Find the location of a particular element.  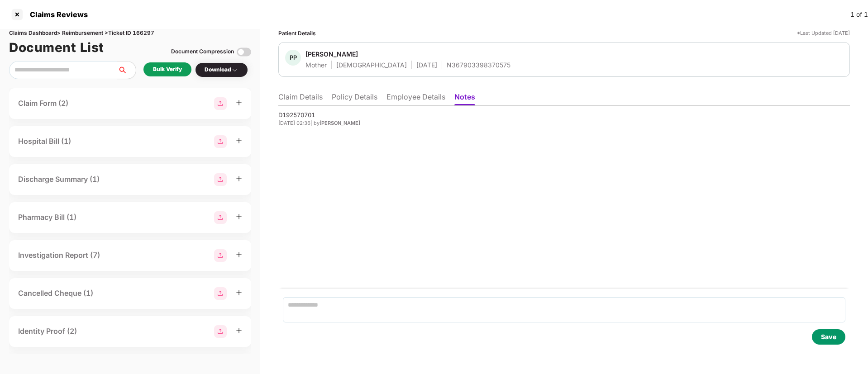

div: Patient Details is located at coordinates (297, 33).